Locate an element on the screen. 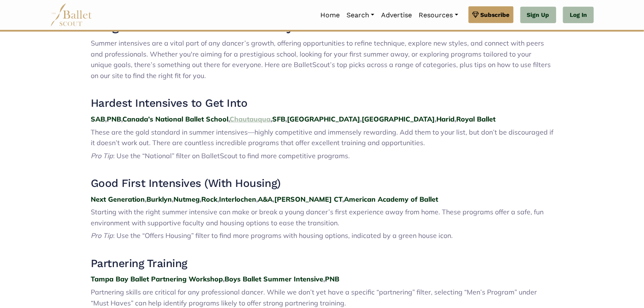 This screenshot has width=644, height=308. strong: Canada’s National Ballet School is located at coordinates (175, 119).